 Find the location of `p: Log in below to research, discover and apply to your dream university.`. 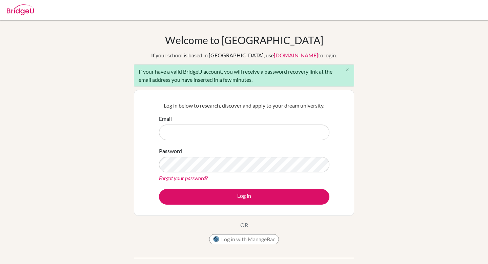

p: Log in below to research, discover and apply to your dream university. is located at coordinates (244, 105).